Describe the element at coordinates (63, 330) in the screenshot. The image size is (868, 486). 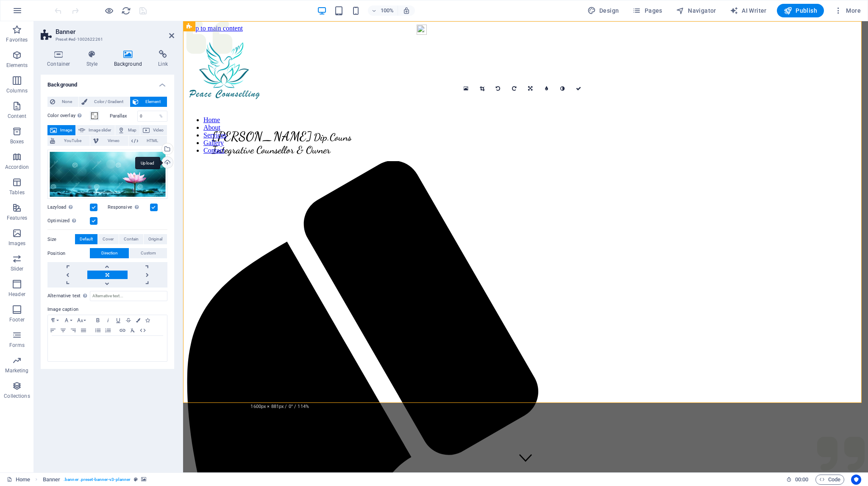
I see `button: Align Center` at that location.